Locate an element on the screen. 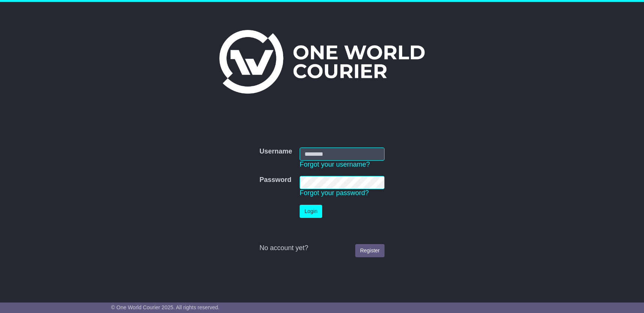 This screenshot has height=313, width=644. div: No account yet? is located at coordinates (322, 249).